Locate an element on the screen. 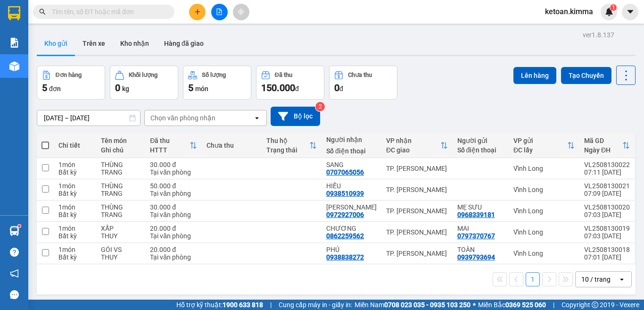  div: 0972927006 is located at coordinates (345, 215).